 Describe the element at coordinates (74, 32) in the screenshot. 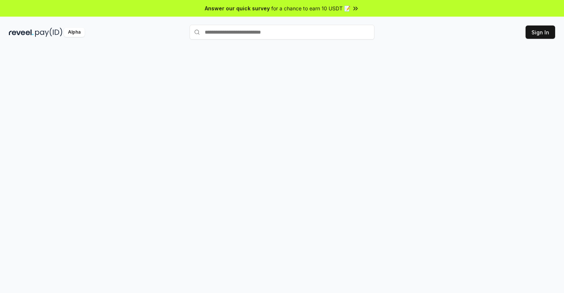

I see `div: Alpha` at that location.